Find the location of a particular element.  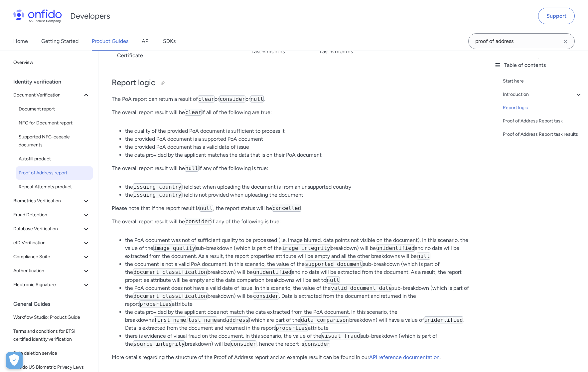

button: Compliance Suite is located at coordinates (52, 257).